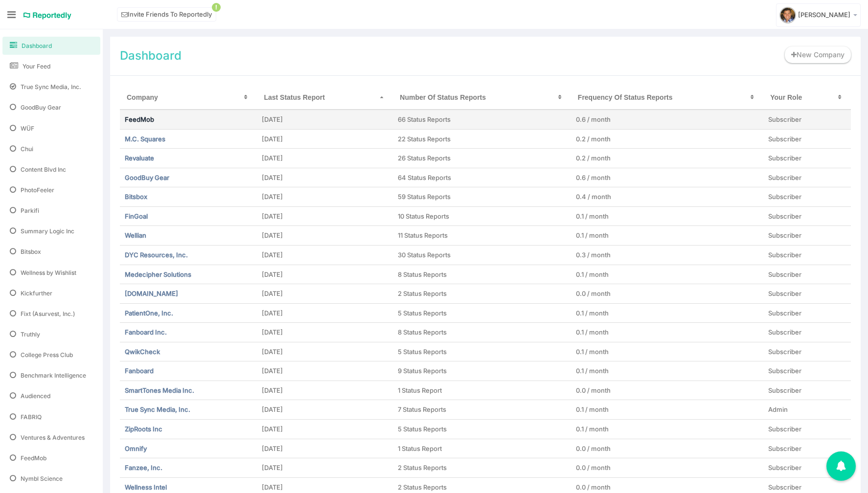  Describe the element at coordinates (145, 332) in the screenshot. I see `a: Fanboard Inc.` at that location.